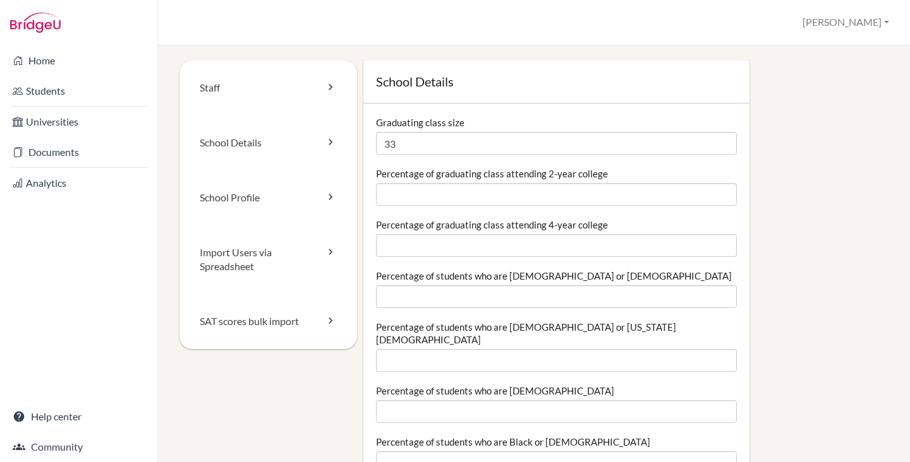 This screenshot has width=910, height=462. Describe the element at coordinates (268, 198) in the screenshot. I see `a: School Profile` at that location.